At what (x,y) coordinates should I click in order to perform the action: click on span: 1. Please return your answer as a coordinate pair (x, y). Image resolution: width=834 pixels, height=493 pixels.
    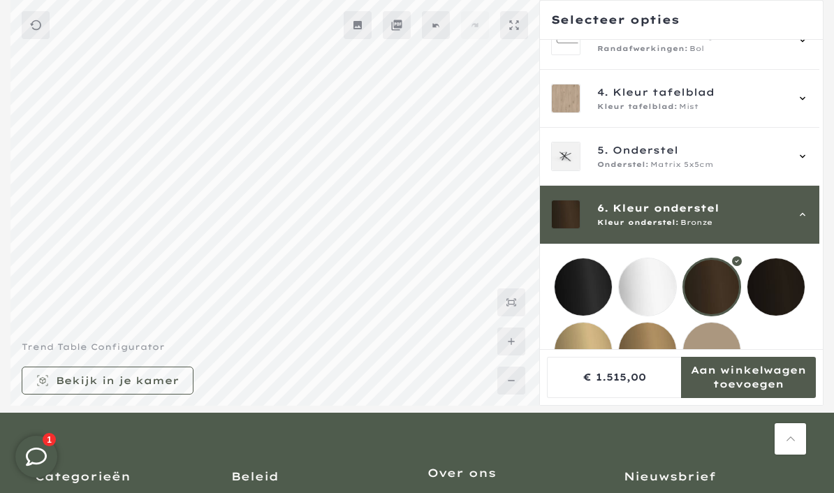
    Looking at the image, I should click on (47, 18).